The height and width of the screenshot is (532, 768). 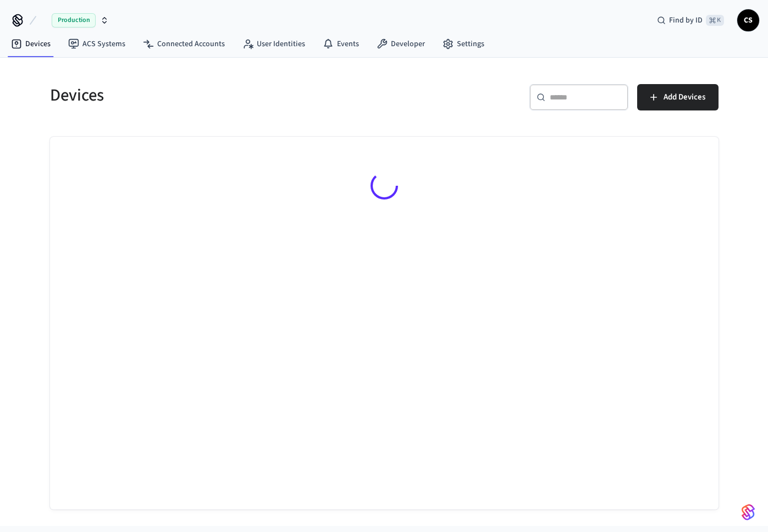 I want to click on a: Connected Accounts, so click(x=184, y=44).